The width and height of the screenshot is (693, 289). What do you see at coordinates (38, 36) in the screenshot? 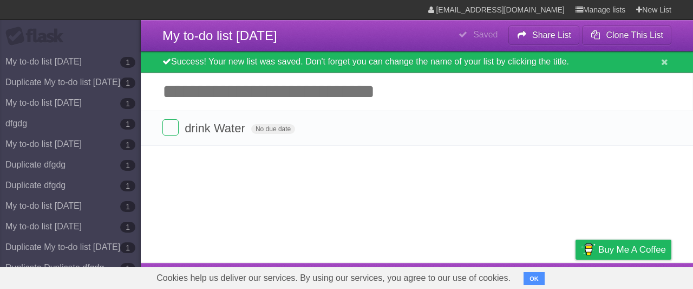
I see `div: Flask` at bounding box center [38, 36].